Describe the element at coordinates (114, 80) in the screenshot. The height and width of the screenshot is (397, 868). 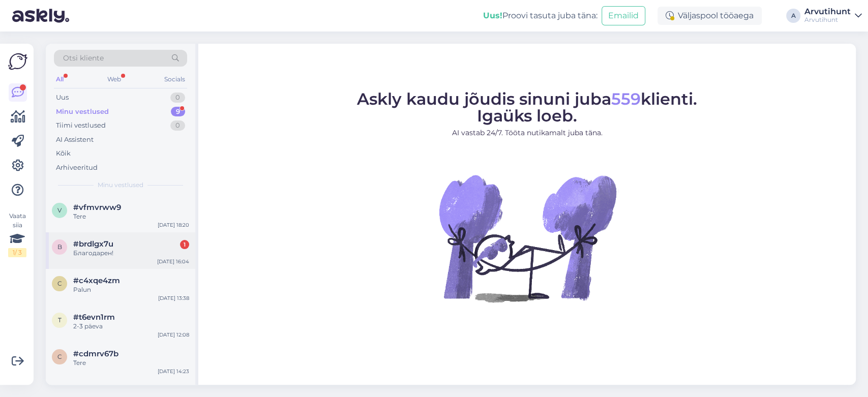
I see `div: Web` at that location.